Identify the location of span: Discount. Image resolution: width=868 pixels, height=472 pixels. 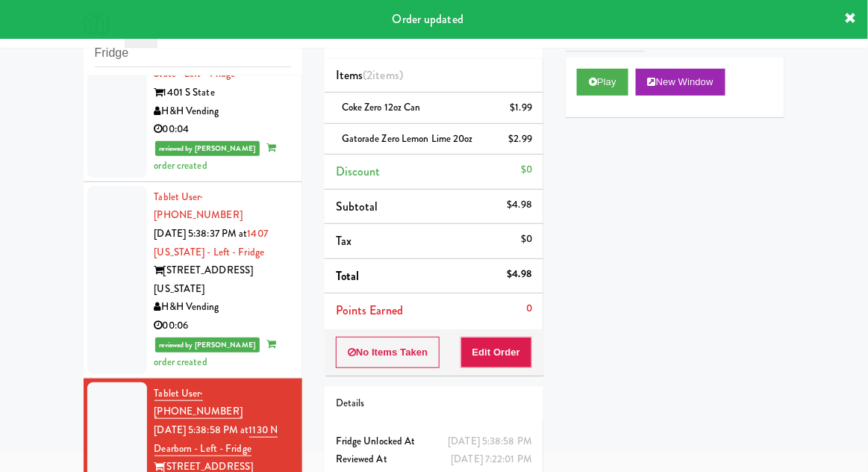
(358, 171).